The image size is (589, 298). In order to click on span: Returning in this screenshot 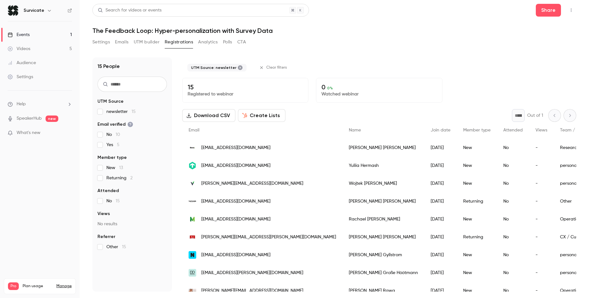, I will do `click(120, 178)`.